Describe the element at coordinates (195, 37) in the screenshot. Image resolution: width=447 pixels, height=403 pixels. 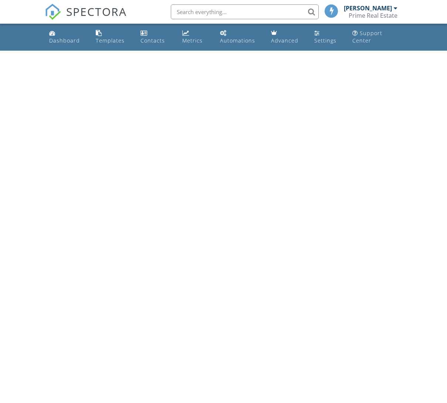
I see `a: Metrics` at that location.